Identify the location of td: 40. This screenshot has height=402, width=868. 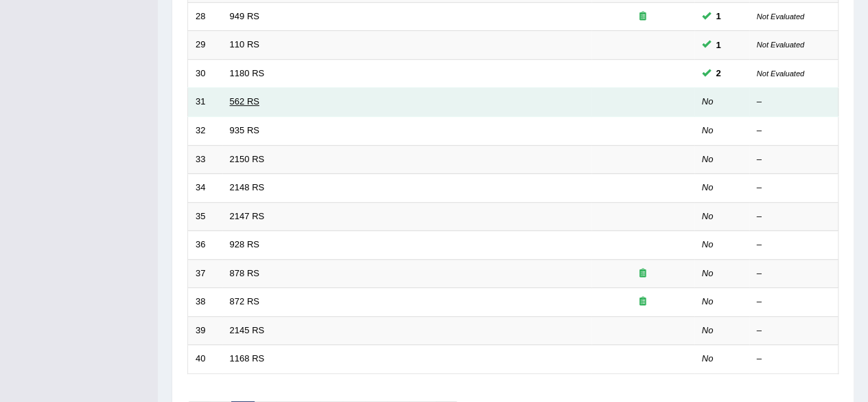
(205, 359).